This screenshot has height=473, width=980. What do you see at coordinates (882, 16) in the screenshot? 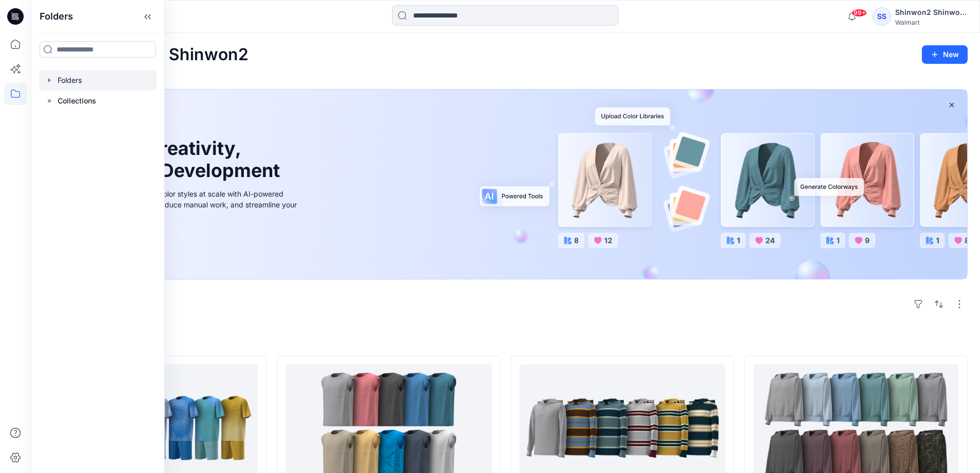
I see `div: SS` at bounding box center [882, 16].